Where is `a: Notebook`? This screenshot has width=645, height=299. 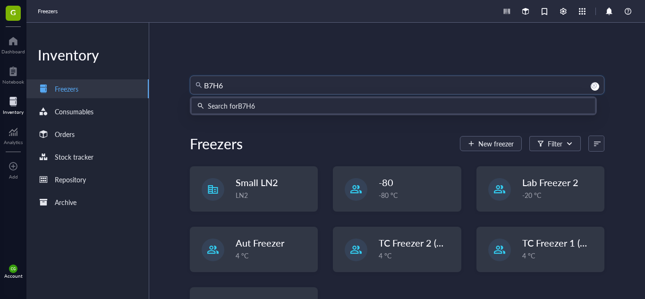
a: Notebook is located at coordinates (13, 74).